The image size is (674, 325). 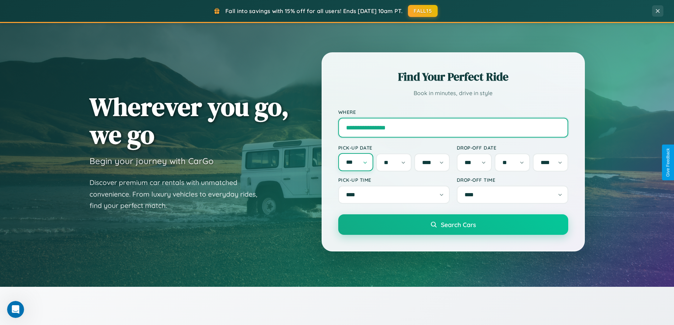 What do you see at coordinates (453, 225) in the screenshot?
I see `button: Search Cars` at bounding box center [453, 225].